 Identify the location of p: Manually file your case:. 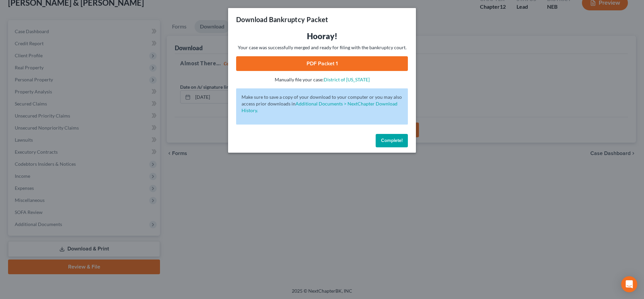
(322, 80).